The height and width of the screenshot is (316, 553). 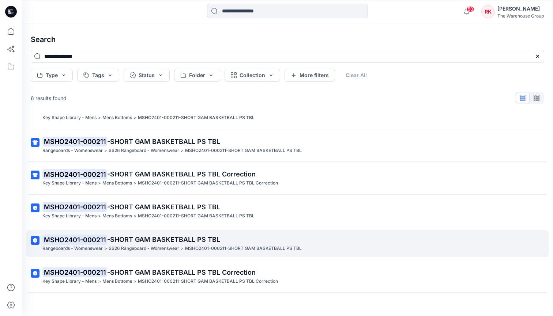 I want to click on button: Status, so click(x=147, y=75).